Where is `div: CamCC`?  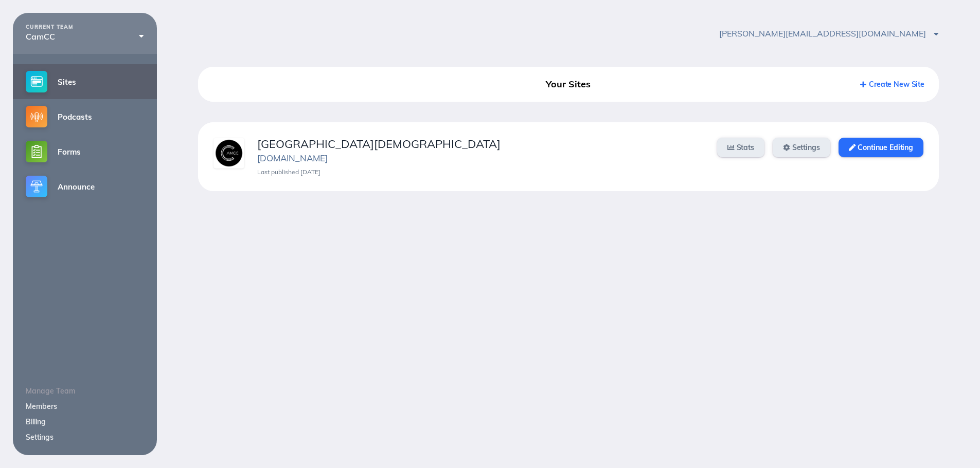 div: CamCC is located at coordinates (85, 37).